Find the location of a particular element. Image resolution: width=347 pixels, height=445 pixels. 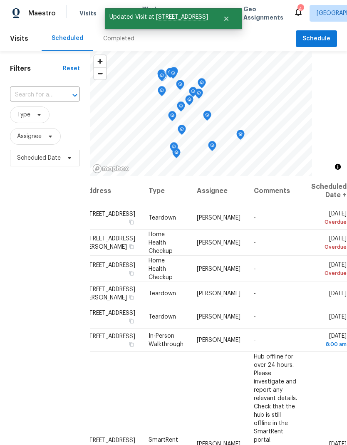

span: Schedule is located at coordinates (316, 39).